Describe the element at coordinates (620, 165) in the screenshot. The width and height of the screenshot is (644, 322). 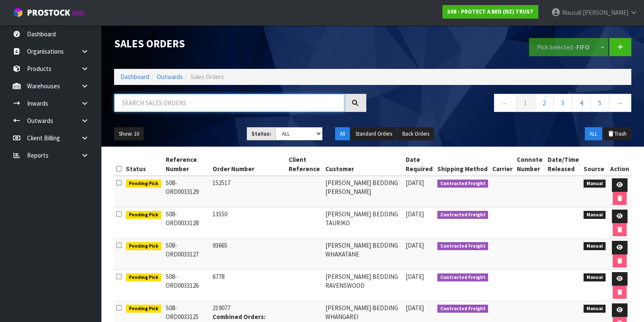
I see `th: Action` at that location.